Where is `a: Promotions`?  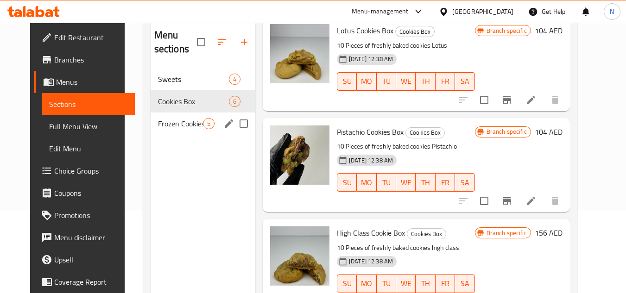
a: Promotions is located at coordinates (84, 215).